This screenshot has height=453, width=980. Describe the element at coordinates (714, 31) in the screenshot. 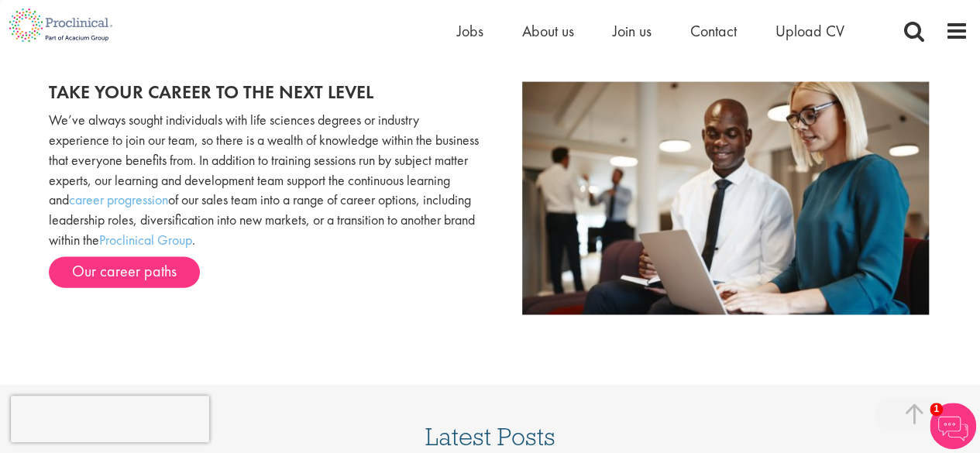

I see `a: Contact` at that location.